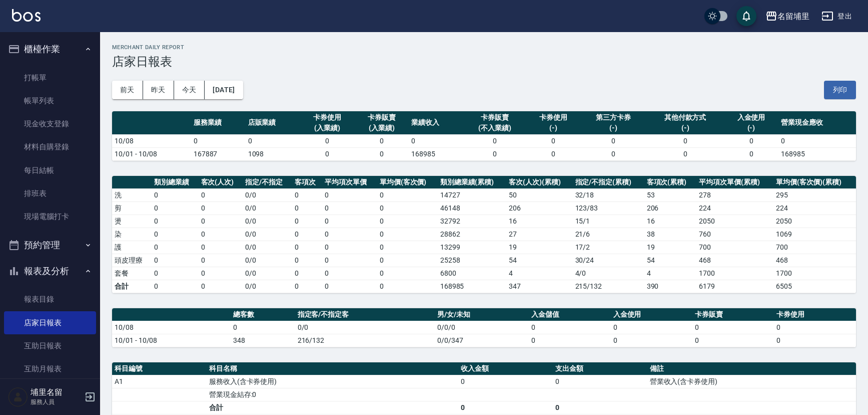  Describe the element at coordinates (50, 194) in the screenshot. I see `a: 排班表` at that location.